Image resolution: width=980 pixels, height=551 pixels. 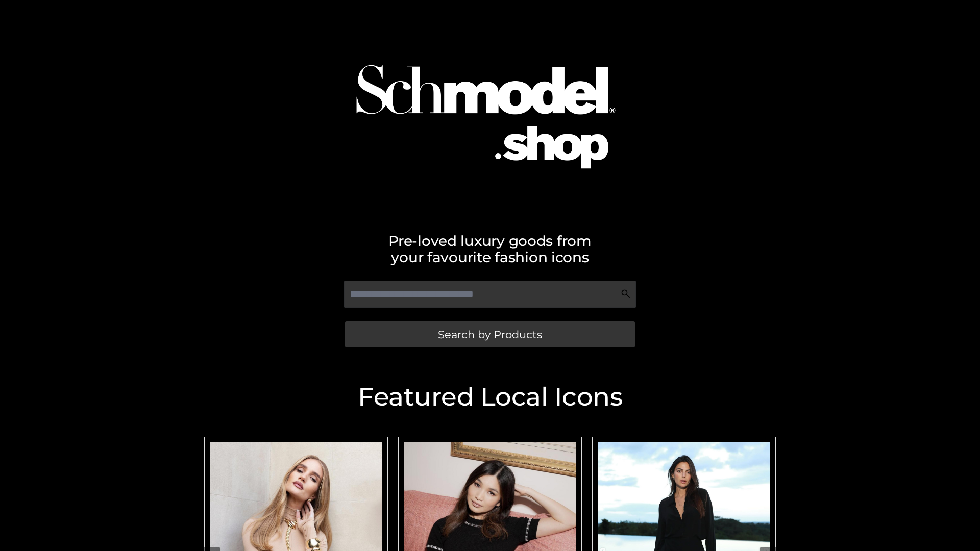 What do you see at coordinates (490, 249) in the screenshot?
I see `h2: Pre-loved luxury goods from your favourite fashion icons` at bounding box center [490, 249].